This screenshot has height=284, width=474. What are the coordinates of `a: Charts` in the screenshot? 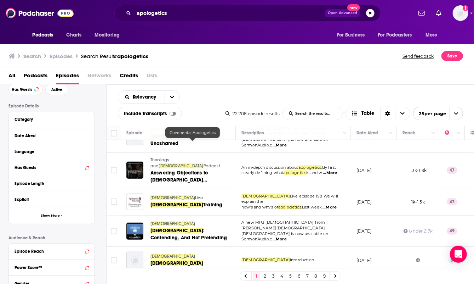 It's located at (74, 35).